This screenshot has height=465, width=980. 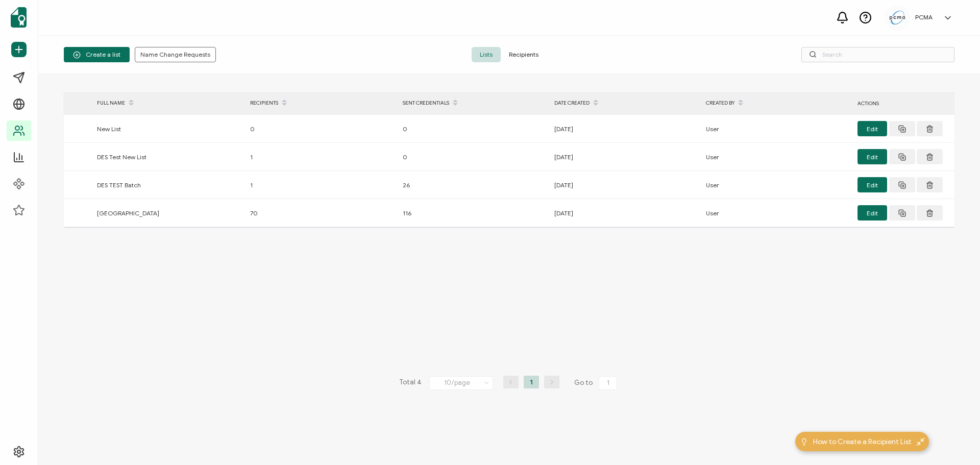 I want to click on div: DES TEST Batch, so click(x=168, y=184).